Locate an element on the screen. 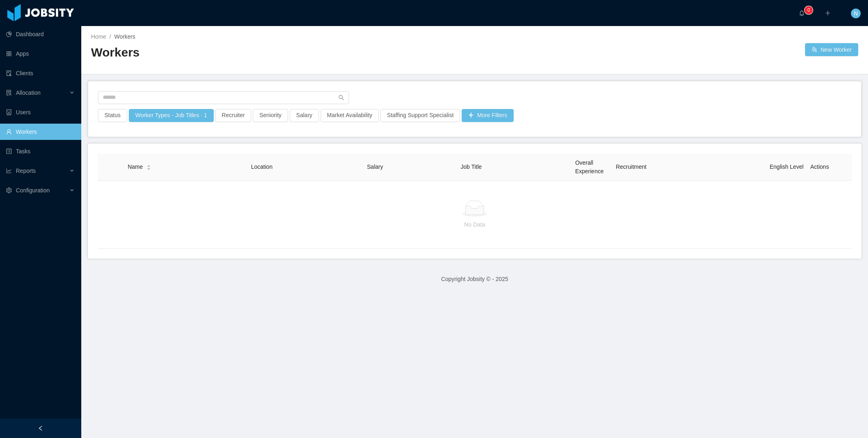 This screenshot has width=868, height=438. a: icon: userWorkers is located at coordinates (40, 132).